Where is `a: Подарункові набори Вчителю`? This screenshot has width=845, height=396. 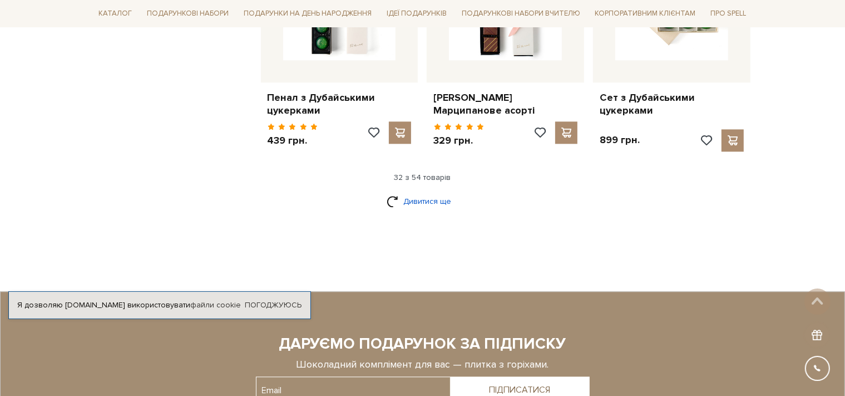
a: Подарункові набори Вчителю is located at coordinates (521, 14).